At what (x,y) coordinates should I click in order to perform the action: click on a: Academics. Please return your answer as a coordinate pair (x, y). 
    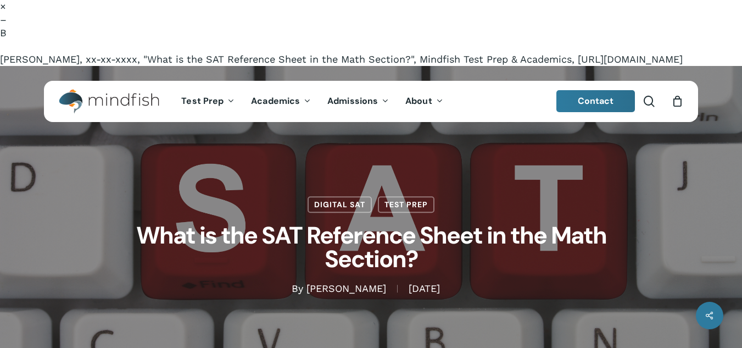
    Looking at the image, I should click on (281, 101).